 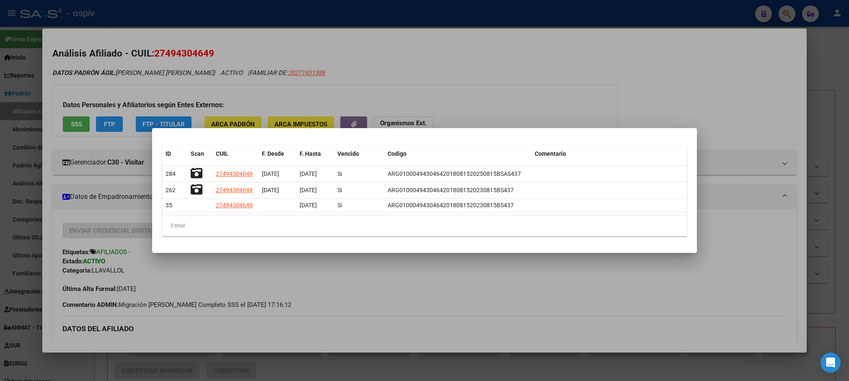 What do you see at coordinates (222, 154) in the screenshot?
I see `span: CUIL` at bounding box center [222, 154].